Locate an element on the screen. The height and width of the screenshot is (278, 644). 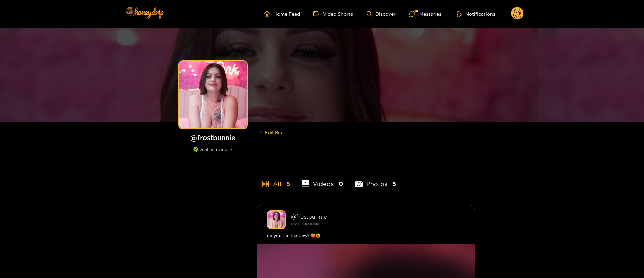
div: @ frostbunnie is located at coordinates (378, 217).